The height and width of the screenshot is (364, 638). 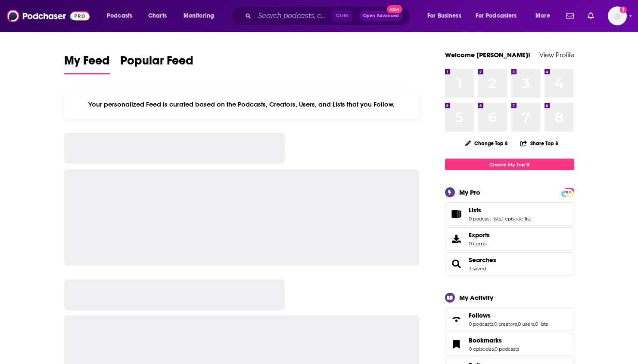 What do you see at coordinates (294, 16) in the screenshot?
I see `input: Search podcasts, credits, & more...` at bounding box center [294, 16].